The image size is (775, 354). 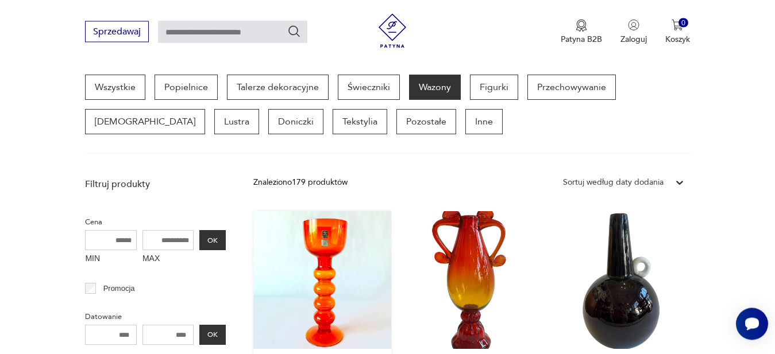 I want to click on p: Lustra, so click(x=237, y=122).